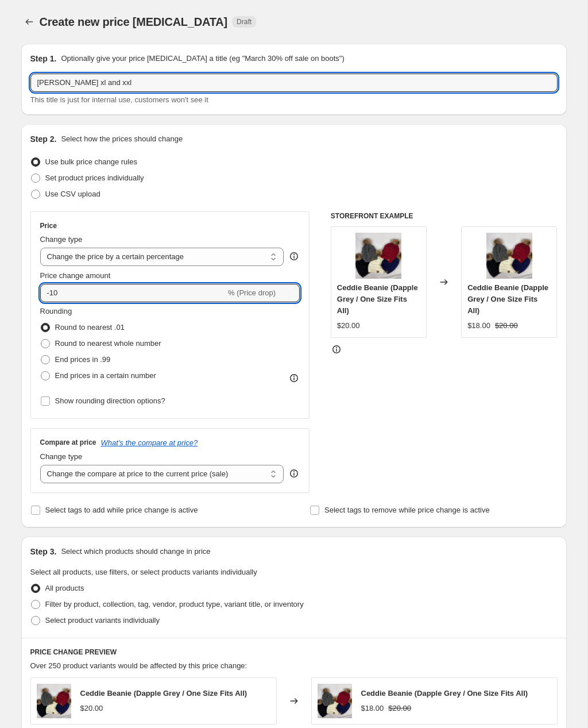 The width and height of the screenshot is (588, 728). I want to click on span: Round to nearest .01, so click(89, 327).